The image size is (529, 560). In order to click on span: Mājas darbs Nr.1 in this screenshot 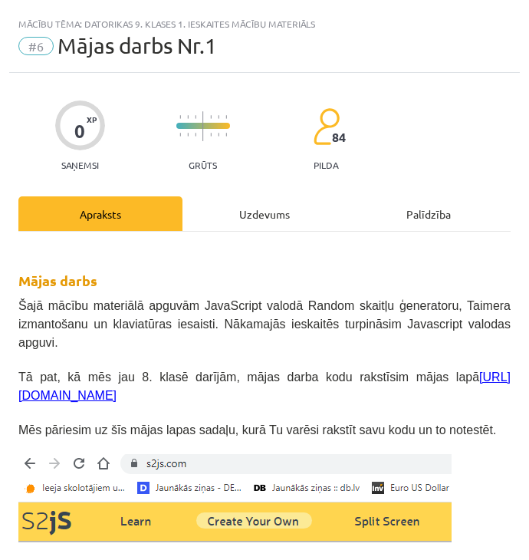, I will do `click(137, 45)`.